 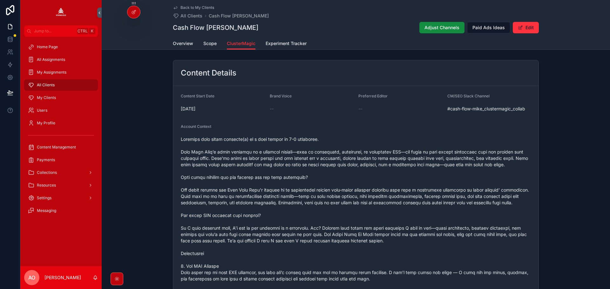 I want to click on button: Adjust Channels, so click(x=442, y=28).